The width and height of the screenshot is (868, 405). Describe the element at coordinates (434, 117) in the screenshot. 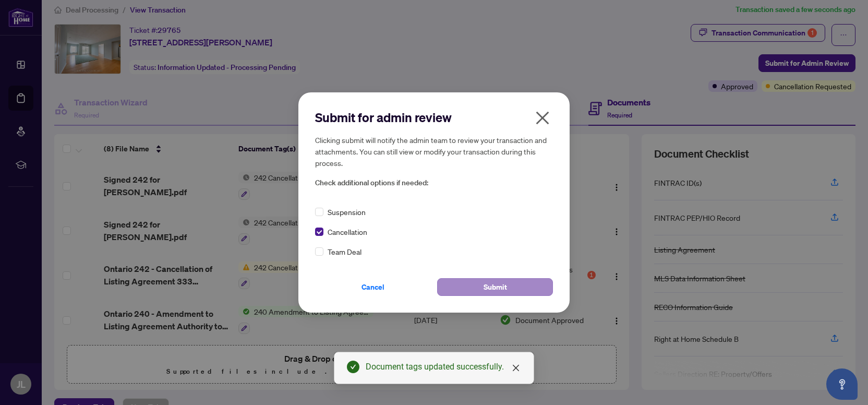

I see `h2: Submit for admin review` at that location.